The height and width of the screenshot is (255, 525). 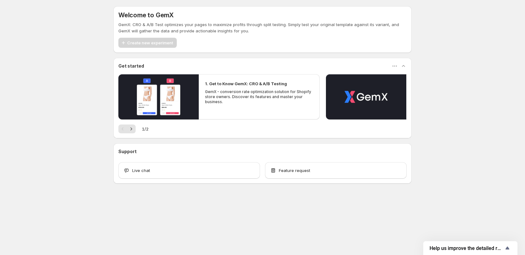 I want to click on h3: Get started, so click(x=131, y=66).